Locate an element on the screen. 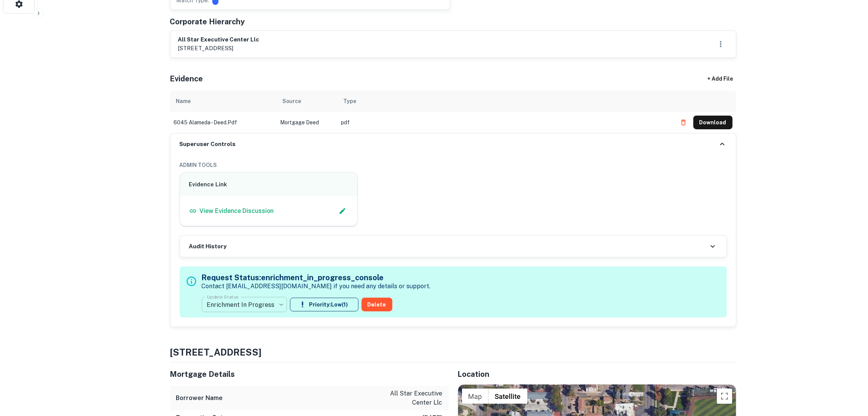 This screenshot has height=416, width=868. h6: Borrower Name is located at coordinates (199, 398).